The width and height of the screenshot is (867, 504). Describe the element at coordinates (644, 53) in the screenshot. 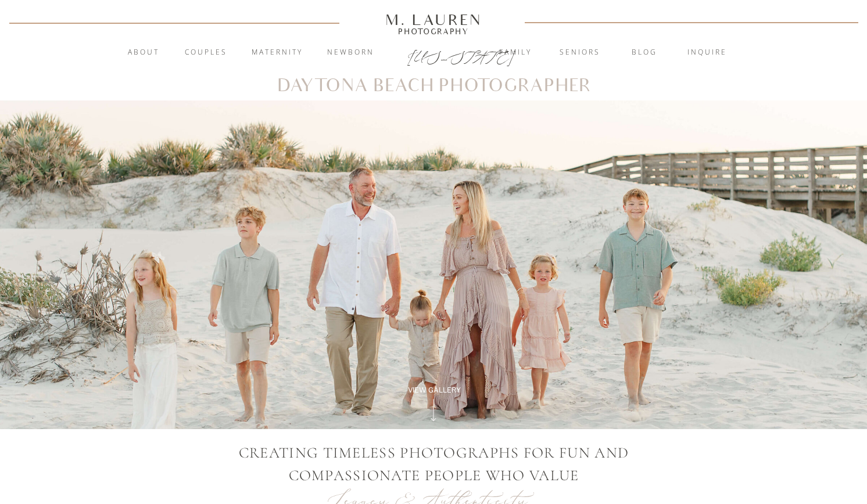

I see `a: blog` at that location.